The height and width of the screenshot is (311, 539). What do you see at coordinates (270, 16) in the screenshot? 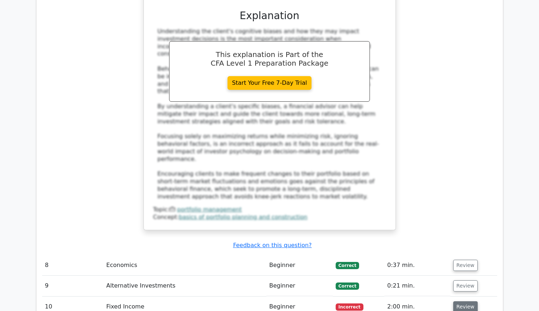
I see `h3: Explanation` at bounding box center [270, 16].